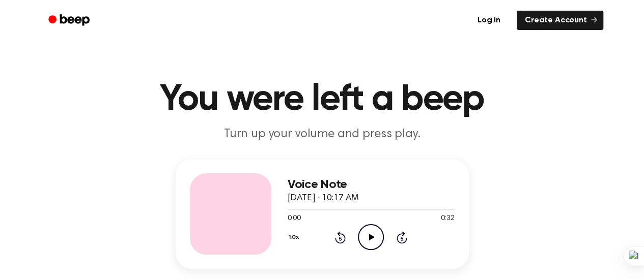 This screenshot has width=644, height=280. What do you see at coordinates (294, 219) in the screenshot?
I see `span: 0:00` at bounding box center [294, 219].